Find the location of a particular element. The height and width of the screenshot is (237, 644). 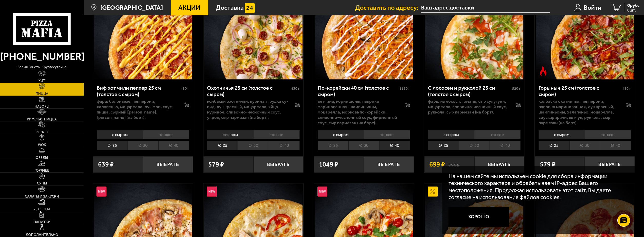

span: WOK is located at coordinates (42, 145).